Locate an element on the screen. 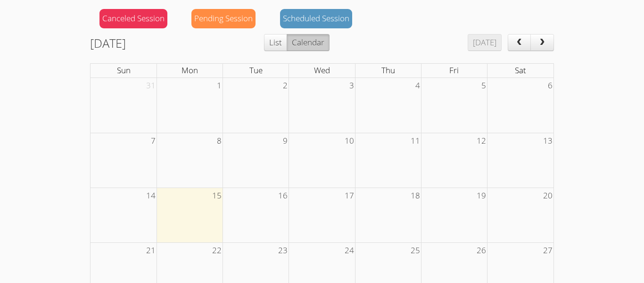 The image size is (644, 283). span: 17 is located at coordinates (350, 195).